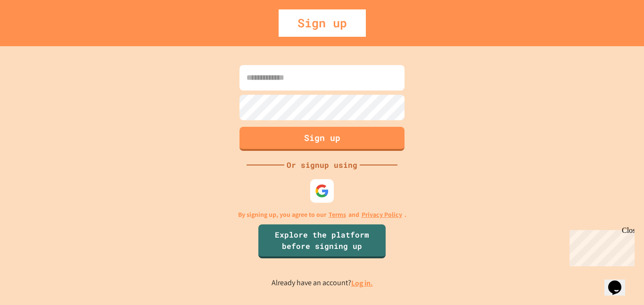 The image size is (644, 305). What do you see at coordinates (322, 165) in the screenshot?
I see `div: Or signup using` at bounding box center [322, 165].